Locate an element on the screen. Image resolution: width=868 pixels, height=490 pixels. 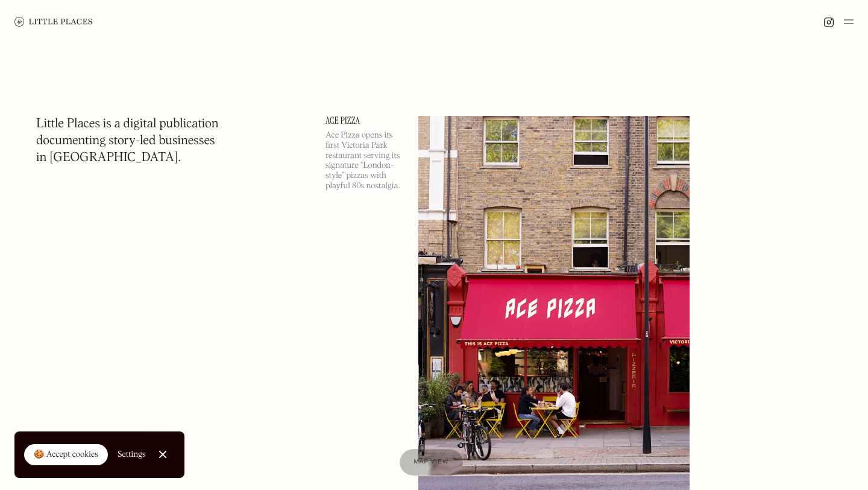
a: Ace Pizza is located at coordinates (365, 121).